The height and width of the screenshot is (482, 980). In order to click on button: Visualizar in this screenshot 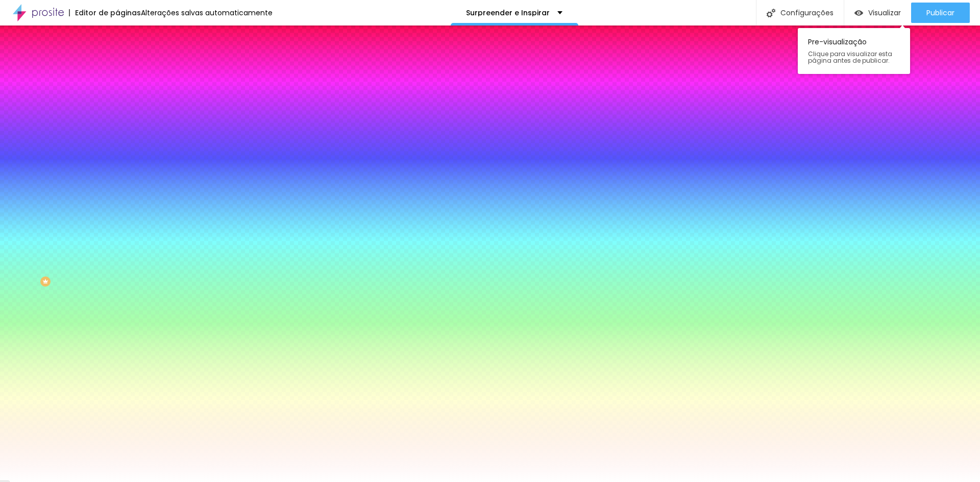, I will do `click(877, 13)`.